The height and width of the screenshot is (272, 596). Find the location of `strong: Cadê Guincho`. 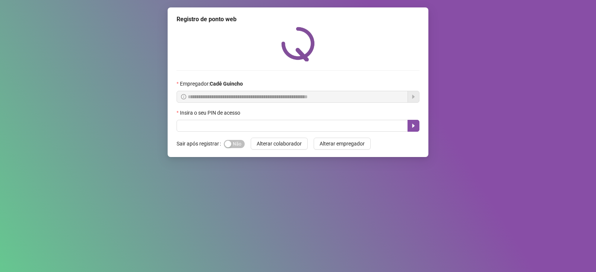

strong: Cadê Guincho is located at coordinates (226, 84).